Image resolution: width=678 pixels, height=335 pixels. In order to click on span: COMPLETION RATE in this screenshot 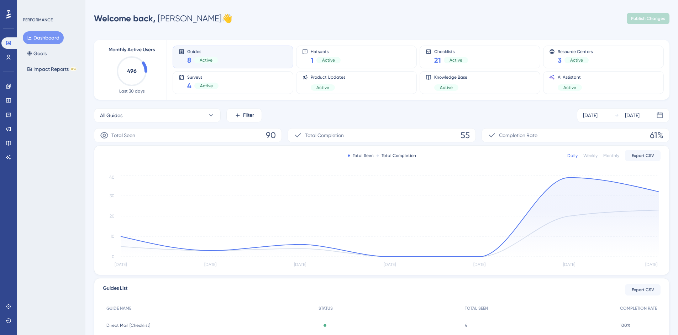, I will do `click(638, 308)`.